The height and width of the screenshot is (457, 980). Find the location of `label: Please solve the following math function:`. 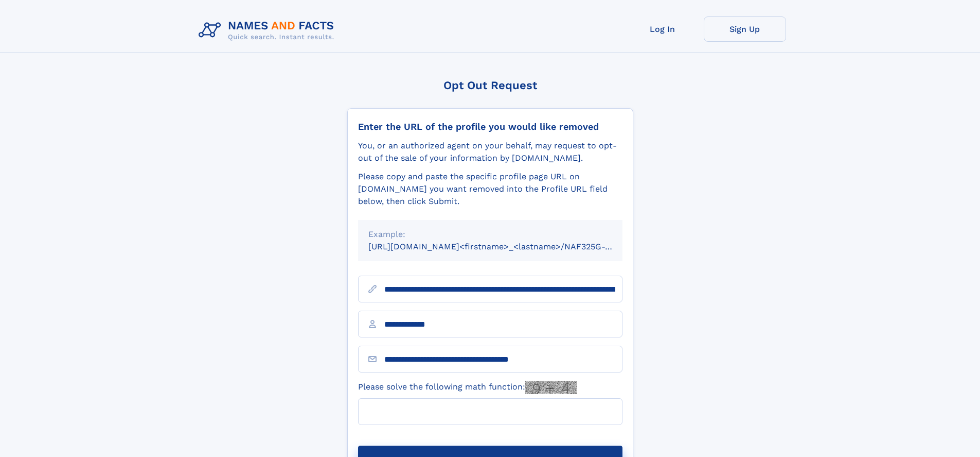

label: Please solve the following math function: is located at coordinates (467, 387).